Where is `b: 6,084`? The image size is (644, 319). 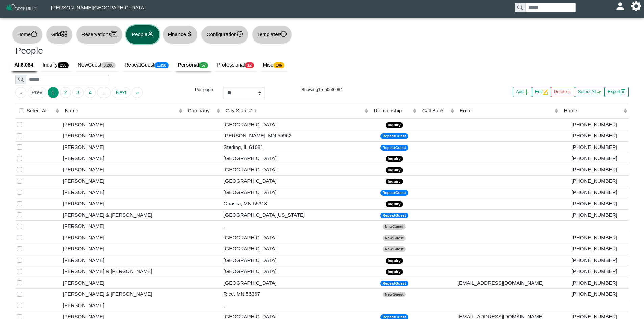
b: 6,084 is located at coordinates (27, 65).